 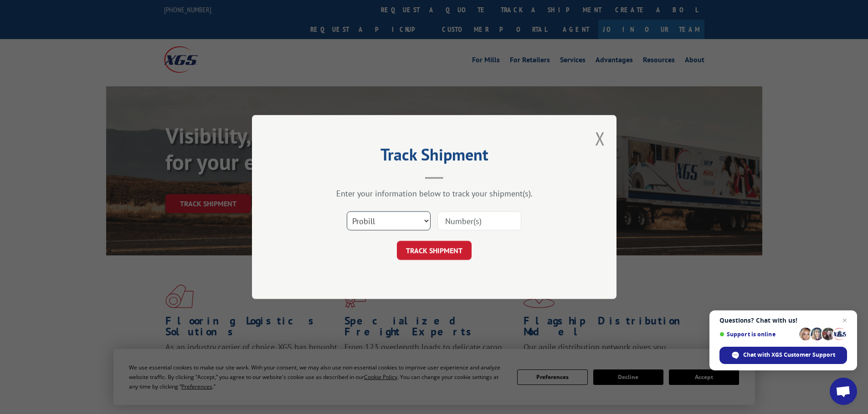 What do you see at coordinates (843, 392) in the screenshot?
I see `div: Open chat` at bounding box center [843, 392].